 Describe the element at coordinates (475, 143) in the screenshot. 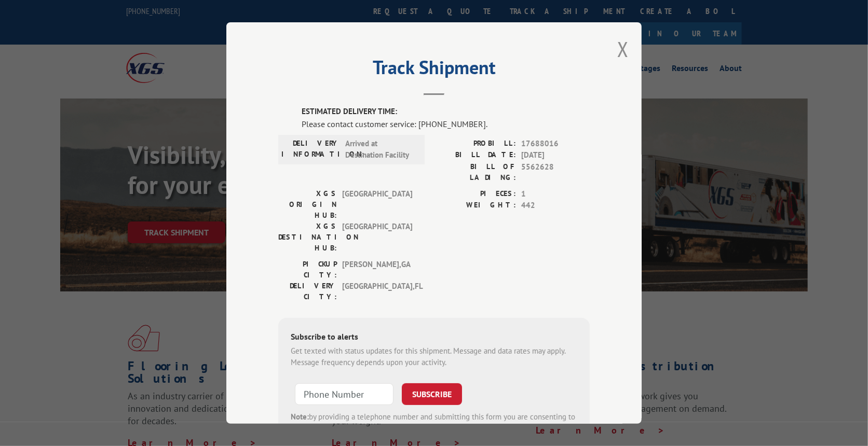

I see `label: PROBILL:` at that location.